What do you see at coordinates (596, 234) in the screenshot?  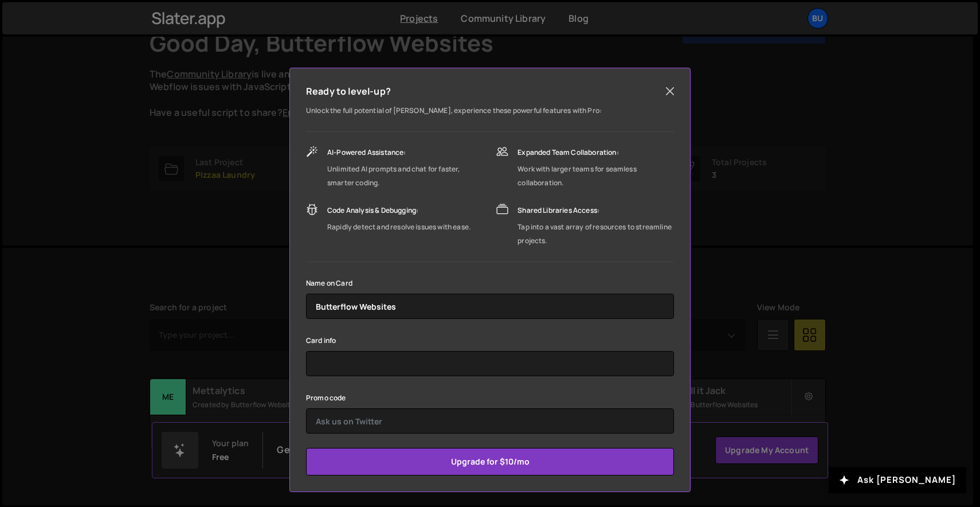 I see `div: Tap into a vast array of resources to streamline projects.` at bounding box center [596, 234].